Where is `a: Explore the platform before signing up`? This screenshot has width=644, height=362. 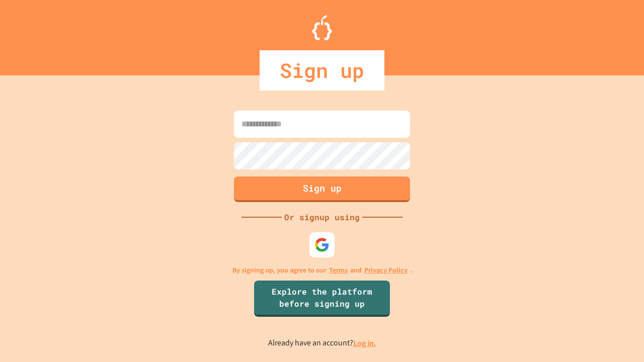 a: Explore the platform before signing up is located at coordinates (322, 299).